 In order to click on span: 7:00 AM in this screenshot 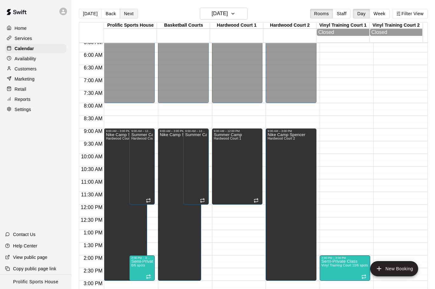, I will do `click(93, 80)`.